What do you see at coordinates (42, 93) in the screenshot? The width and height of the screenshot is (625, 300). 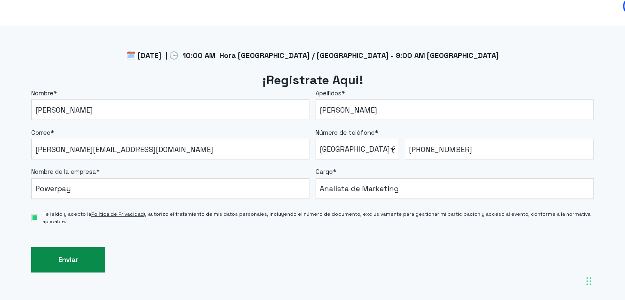 I see `span: Nombre` at bounding box center [42, 93].